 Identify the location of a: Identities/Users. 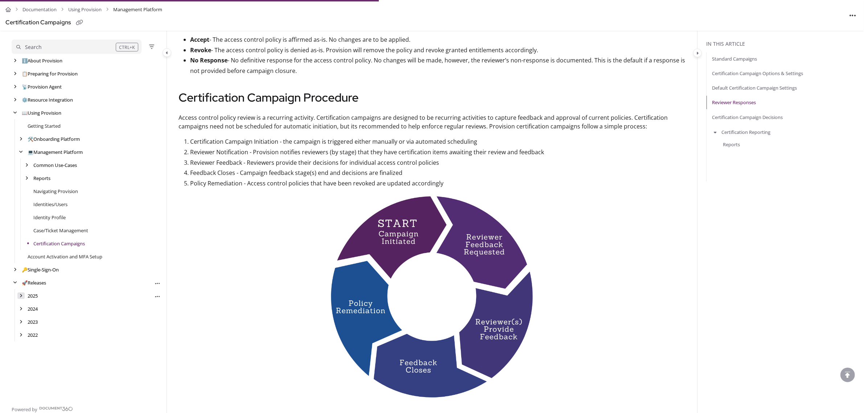
(50, 204).